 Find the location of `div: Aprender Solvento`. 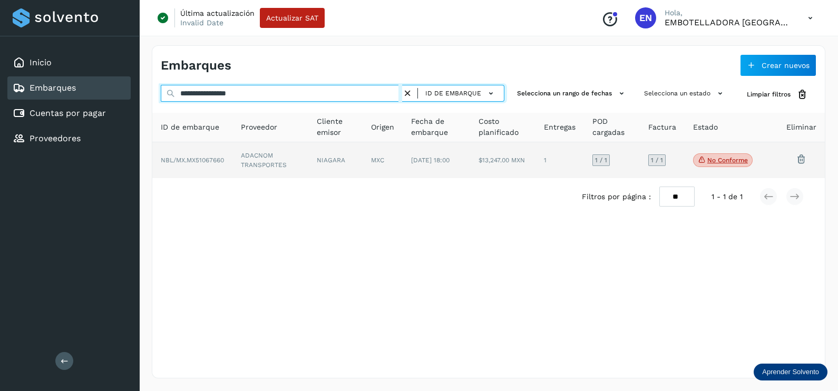

div: Aprender Solvento is located at coordinates (791, 372).